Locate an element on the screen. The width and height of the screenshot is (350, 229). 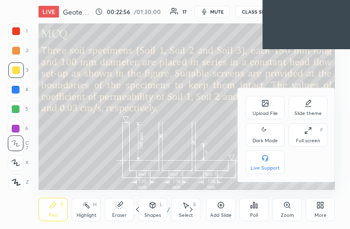
div: Slide theme is located at coordinates (308, 114).